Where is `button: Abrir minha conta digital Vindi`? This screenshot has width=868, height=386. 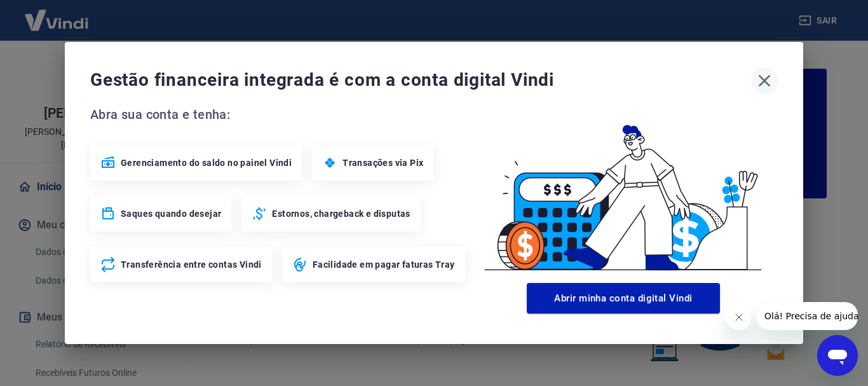 button: Abrir minha conta digital Vindi is located at coordinates (623, 298).